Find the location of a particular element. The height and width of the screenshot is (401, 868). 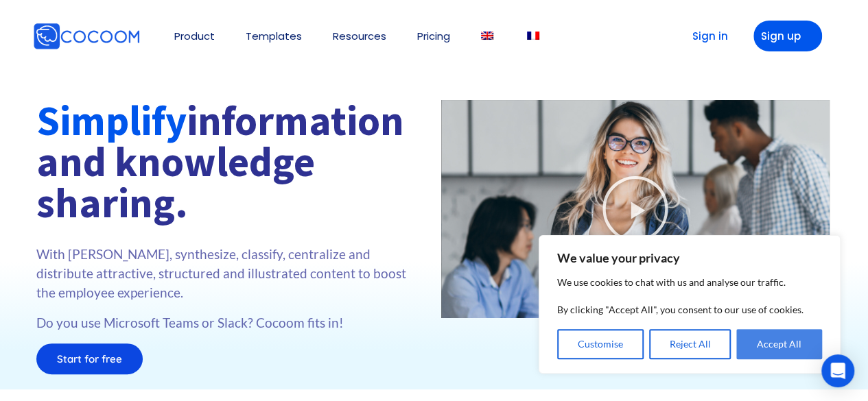

span: Start for free is located at coordinates (89, 359).